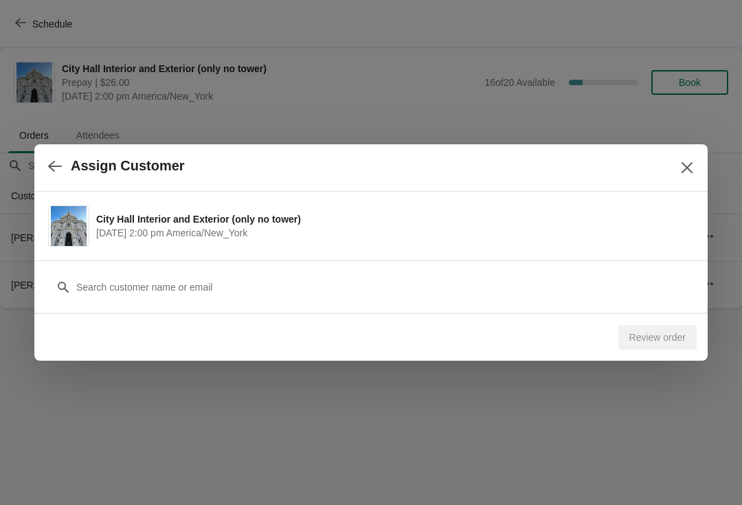 The width and height of the screenshot is (742, 505). What do you see at coordinates (384, 287) in the screenshot?
I see `input: Search customer name or email` at bounding box center [384, 287].